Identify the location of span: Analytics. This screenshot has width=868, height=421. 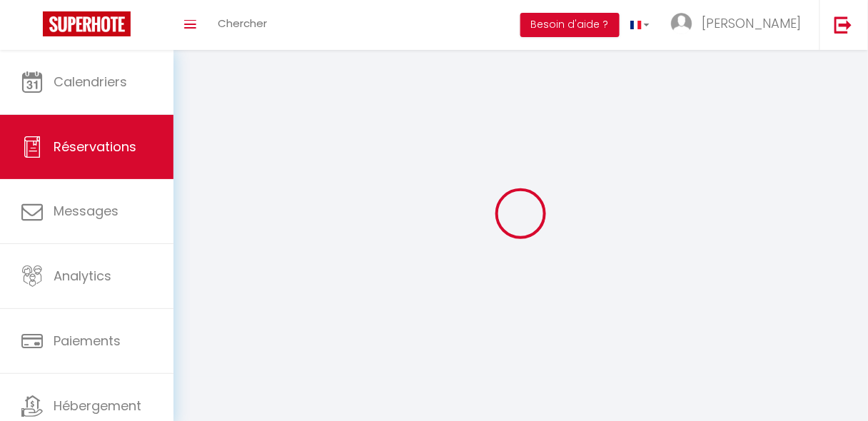
(82, 275).